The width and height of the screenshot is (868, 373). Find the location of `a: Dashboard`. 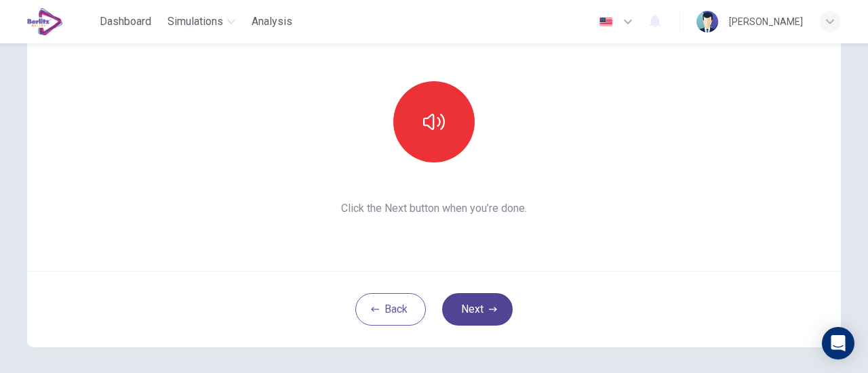

a: Dashboard is located at coordinates (125, 21).